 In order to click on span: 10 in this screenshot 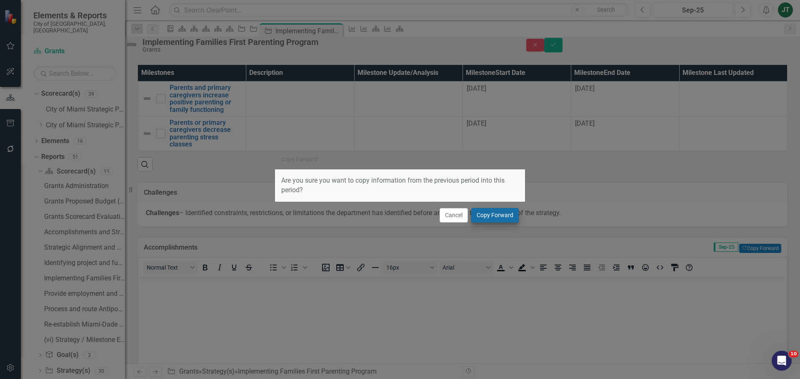, I will do `click(793, 354)`.